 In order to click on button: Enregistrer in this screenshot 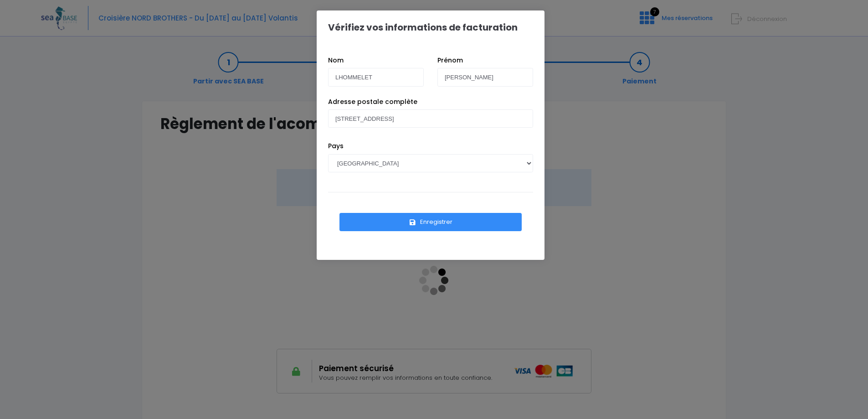, I will do `click(431, 222)`.